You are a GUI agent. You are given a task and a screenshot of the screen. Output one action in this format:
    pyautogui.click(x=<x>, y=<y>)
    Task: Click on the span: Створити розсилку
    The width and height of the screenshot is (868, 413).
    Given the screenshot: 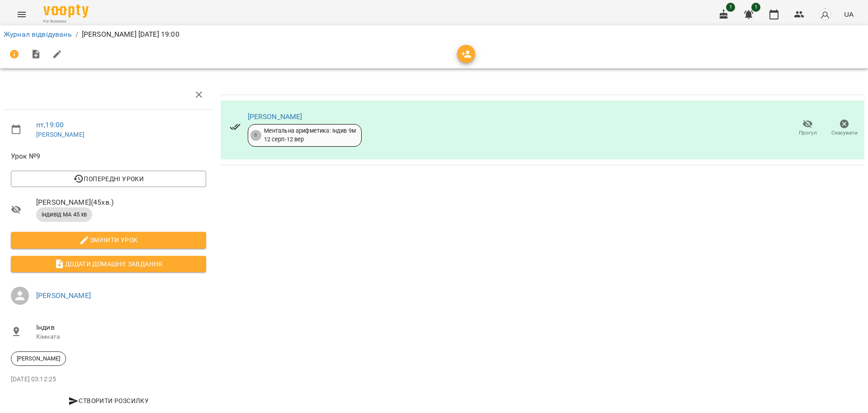 What is the action you would take?
    pyautogui.click(x=109, y=401)
    